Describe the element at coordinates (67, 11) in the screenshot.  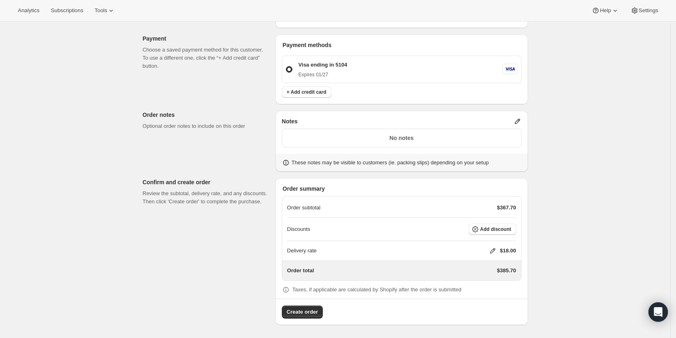
I see `span: Subscriptions` at that location.